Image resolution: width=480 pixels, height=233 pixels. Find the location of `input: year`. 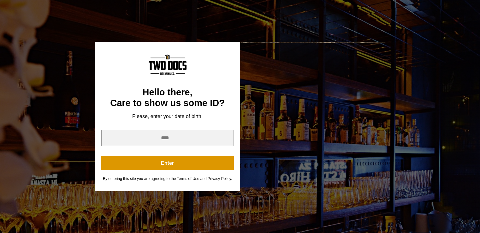

input: year is located at coordinates (168, 138).